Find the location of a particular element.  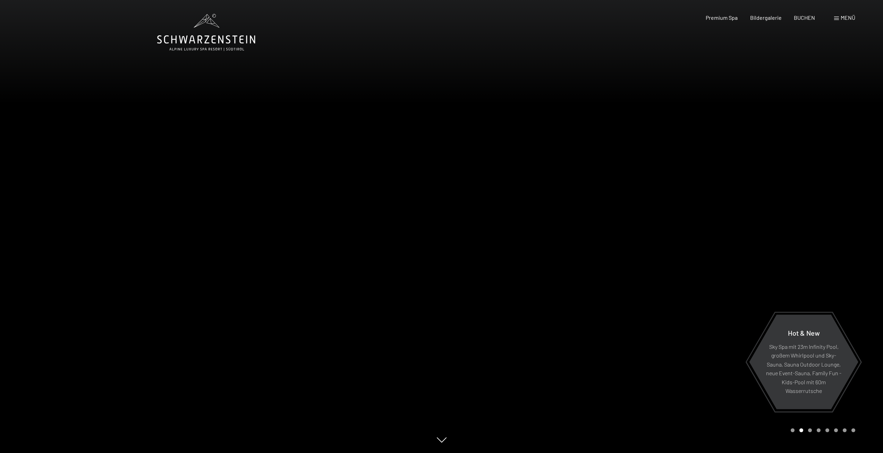

div: Carousel Page 6 is located at coordinates (836, 430).